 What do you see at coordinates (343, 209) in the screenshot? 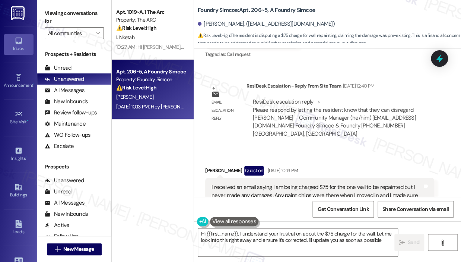
I see `button: Get Conversation Link` at bounding box center [343, 209].